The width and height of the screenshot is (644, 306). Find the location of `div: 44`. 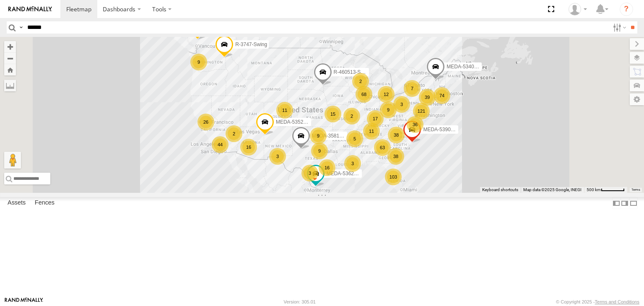

div: 44 is located at coordinates (220, 144).